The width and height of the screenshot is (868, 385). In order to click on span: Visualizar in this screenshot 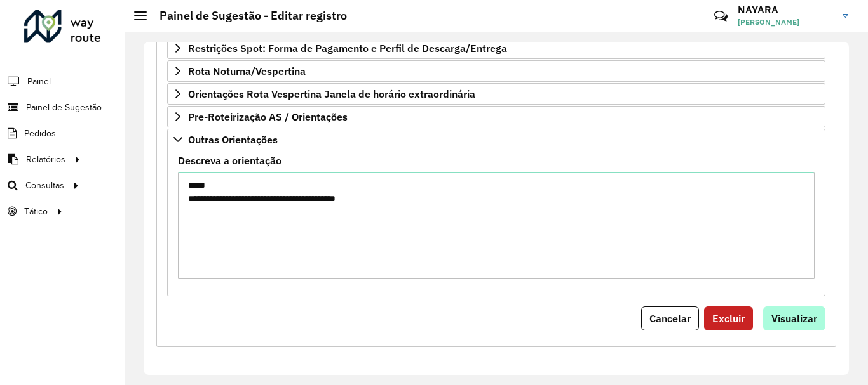, I will do `click(795, 319)`.